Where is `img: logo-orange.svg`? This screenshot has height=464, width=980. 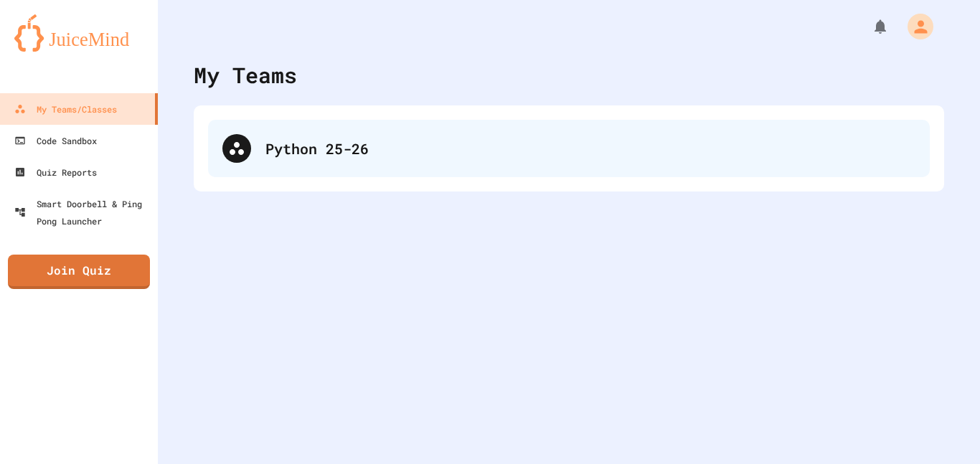 img: logo-orange.svg is located at coordinates (79, 33).